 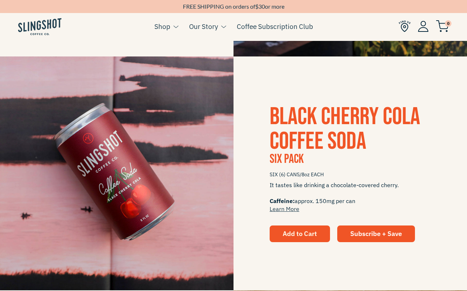 I want to click on span: Black Cherry Cola Coffee Soda, so click(x=345, y=129).